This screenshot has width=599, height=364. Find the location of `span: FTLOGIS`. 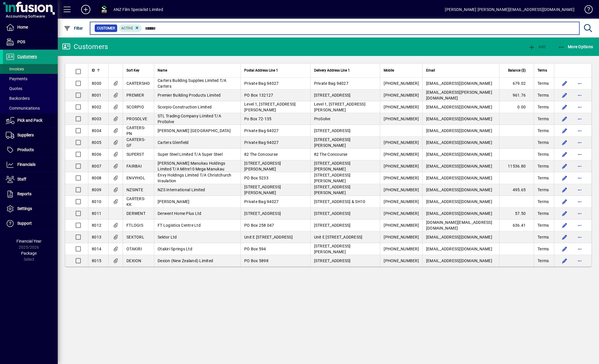

span: FTLOGIS is located at coordinates (135, 225).